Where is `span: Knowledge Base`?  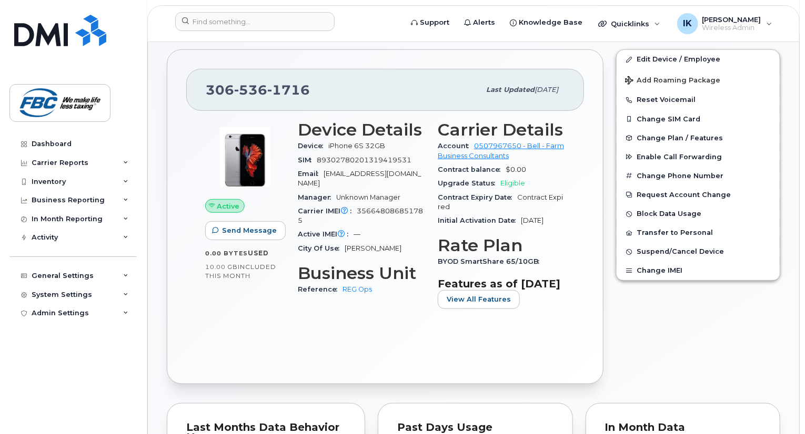 span: Knowledge Base is located at coordinates (550, 23).